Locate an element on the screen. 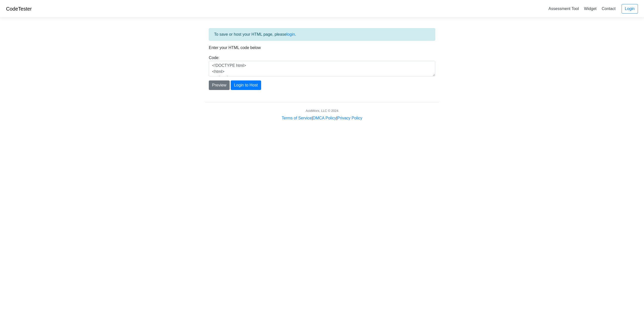 The image size is (644, 315). a: DMCA Policy is located at coordinates (324, 118).